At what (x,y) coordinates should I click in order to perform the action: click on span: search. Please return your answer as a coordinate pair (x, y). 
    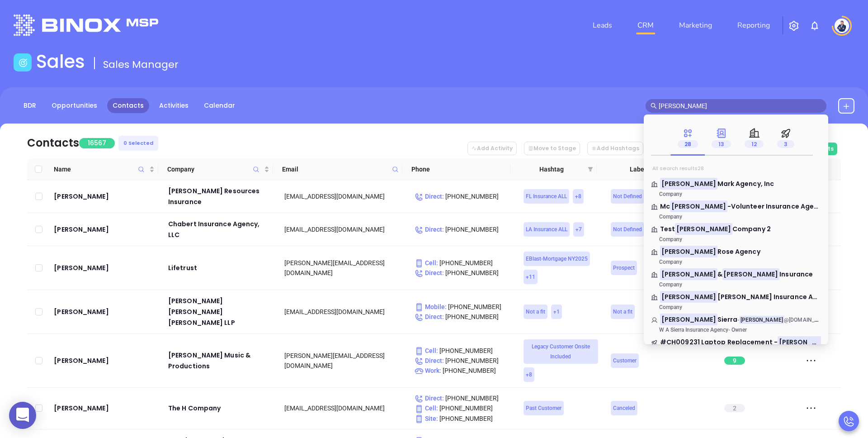
    Looking at the image, I should click on (654, 106).